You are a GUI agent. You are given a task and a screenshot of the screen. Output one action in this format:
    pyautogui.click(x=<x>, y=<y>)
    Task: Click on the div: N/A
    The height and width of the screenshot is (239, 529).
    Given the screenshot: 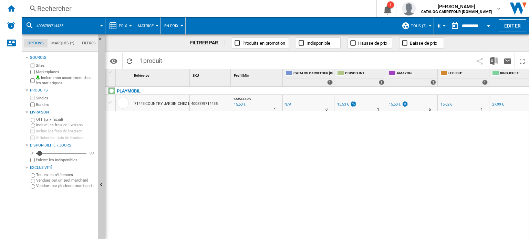 What is the action you would take?
    pyautogui.click(x=288, y=105)
    